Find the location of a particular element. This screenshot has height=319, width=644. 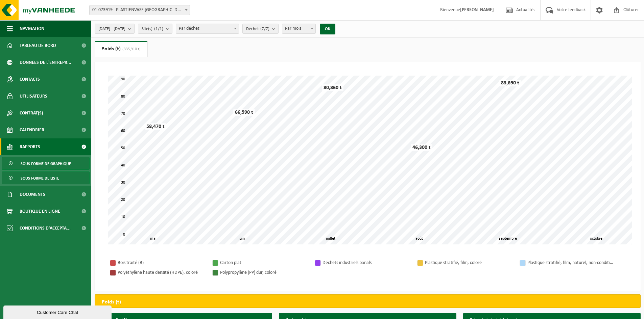

span: Données de l'entrepr... is located at coordinates (46, 62).